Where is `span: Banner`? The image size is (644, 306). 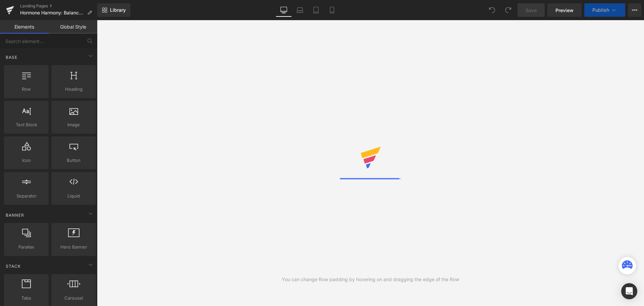
span: Banner is located at coordinates (15, 215).